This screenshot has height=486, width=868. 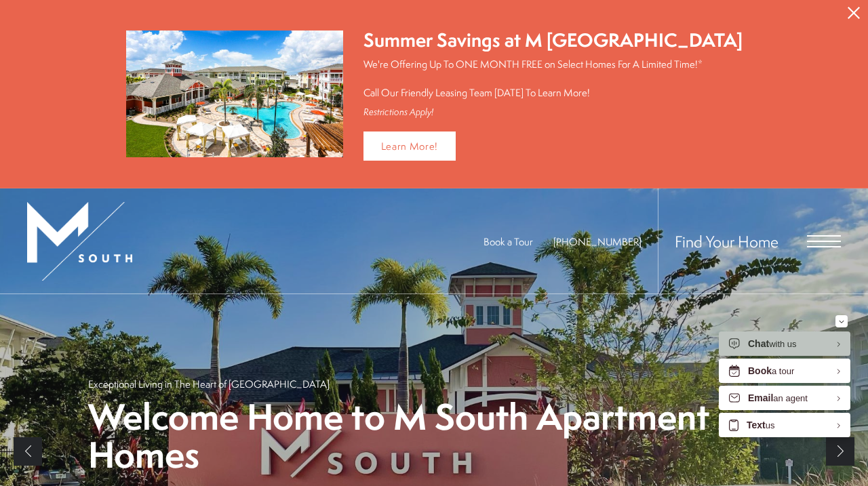 What do you see at coordinates (553, 112) in the screenshot?
I see `div: Restrictions Apply!` at bounding box center [553, 112].